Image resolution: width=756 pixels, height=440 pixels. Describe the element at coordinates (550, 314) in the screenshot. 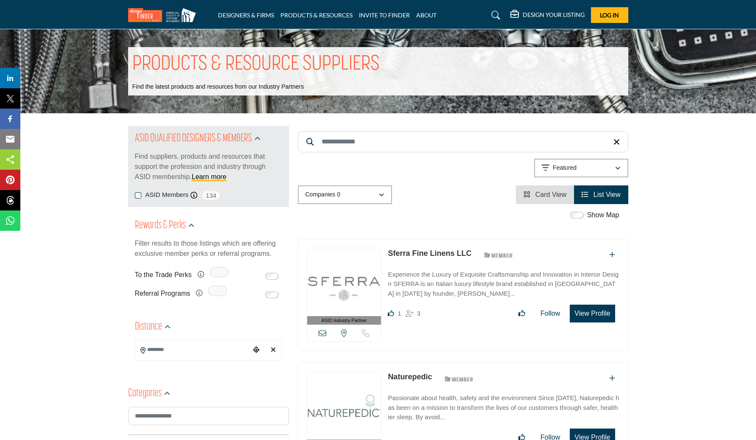

I see `button: Follow` at that location.